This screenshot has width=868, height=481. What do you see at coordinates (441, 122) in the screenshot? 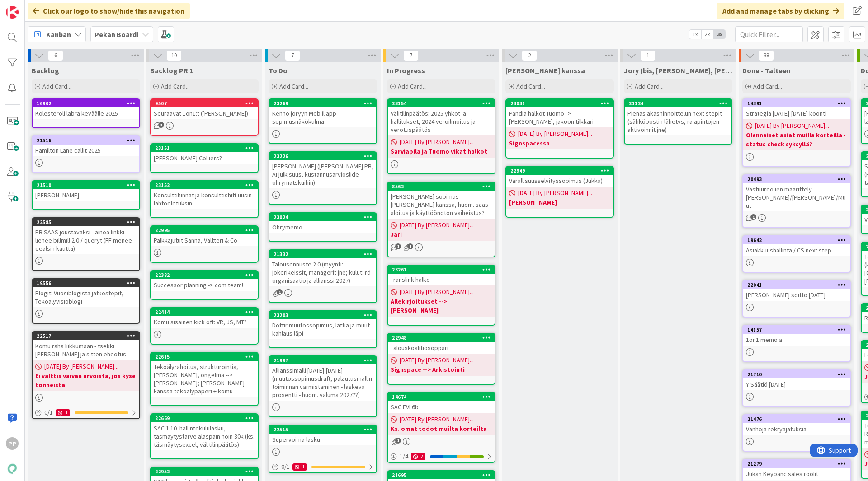
I see `div: Välitilinpäätös: 2025 yhkot ja hallitukset; 2024 veroilmoitus ja verotuspäätös` at bounding box center [441, 122].